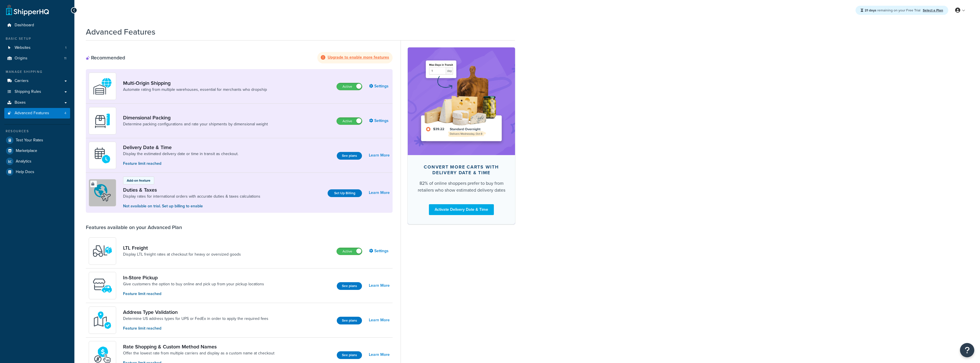 The height and width of the screenshot is (363, 980). Describe the element at coordinates (103, 155) in the screenshot. I see `img: gfkeb5ejjkALwAAAABJRU5ErkJggg==` at that location.